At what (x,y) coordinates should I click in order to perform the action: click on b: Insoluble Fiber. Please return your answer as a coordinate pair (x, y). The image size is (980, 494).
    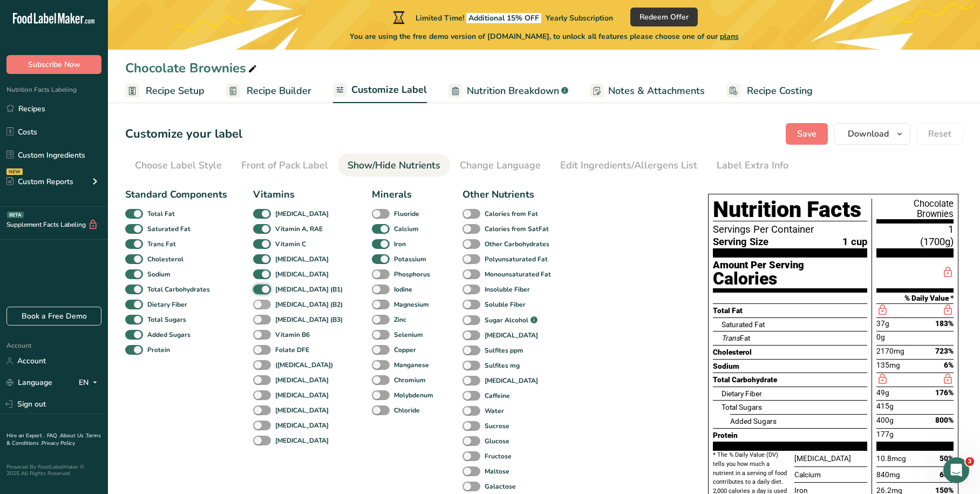
    Looking at the image, I should click on (507, 289).